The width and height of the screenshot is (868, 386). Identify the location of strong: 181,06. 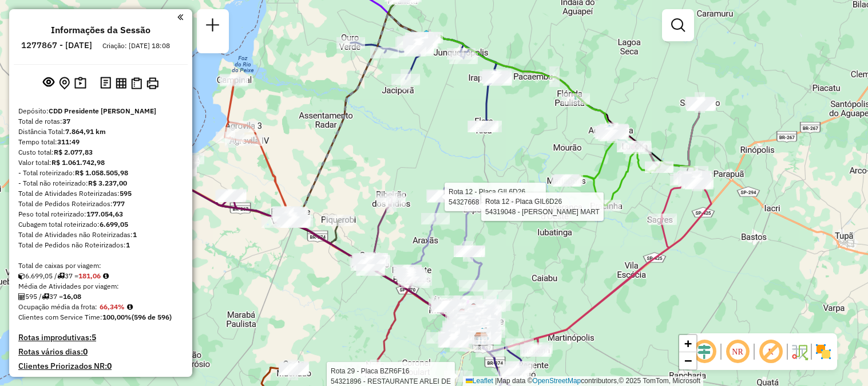
(89, 275).